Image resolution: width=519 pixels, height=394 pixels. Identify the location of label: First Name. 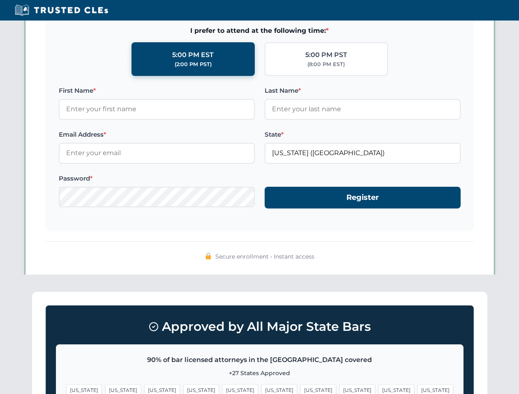
(156, 91).